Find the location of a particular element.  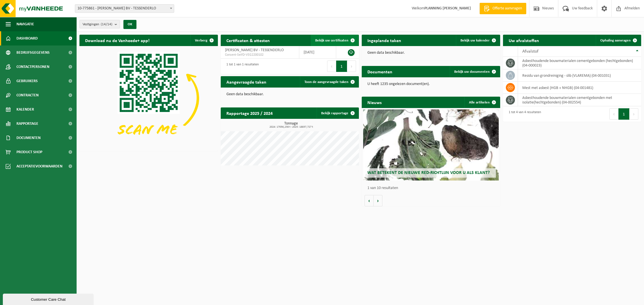

a: Bekijk rapportage is located at coordinates (337, 113).